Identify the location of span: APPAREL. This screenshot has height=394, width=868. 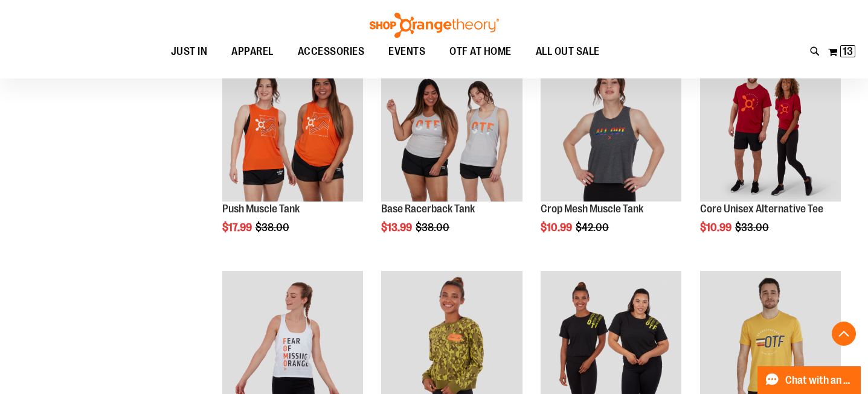
(252, 51).